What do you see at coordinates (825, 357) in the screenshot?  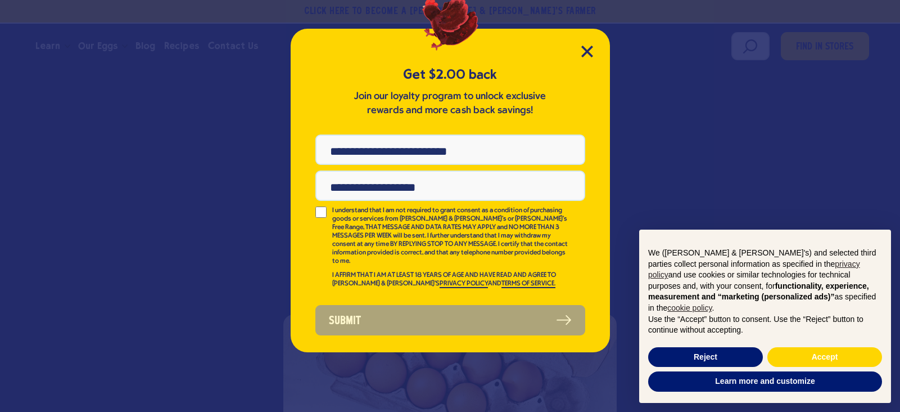 I see `button: Accept` at bounding box center [825, 357].